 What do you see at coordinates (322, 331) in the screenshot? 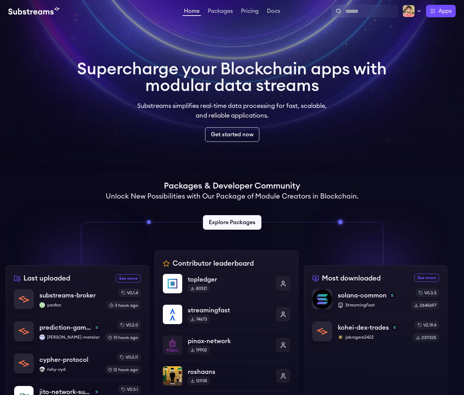
I see `img: kohei-dex-trades` at bounding box center [322, 331].